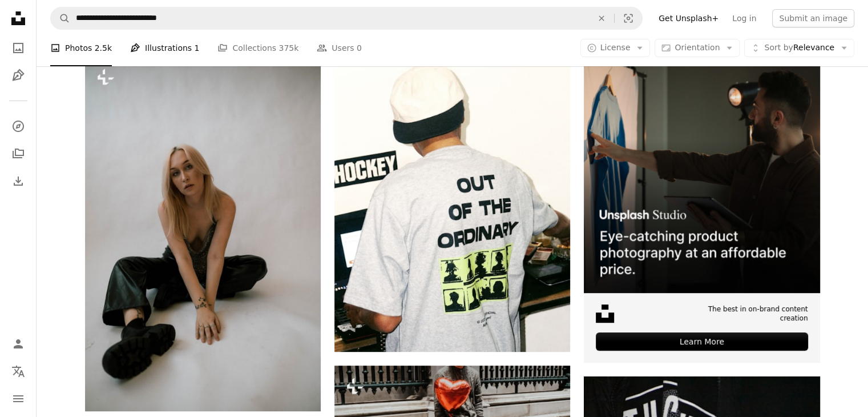  I want to click on button: Menu, so click(18, 398).